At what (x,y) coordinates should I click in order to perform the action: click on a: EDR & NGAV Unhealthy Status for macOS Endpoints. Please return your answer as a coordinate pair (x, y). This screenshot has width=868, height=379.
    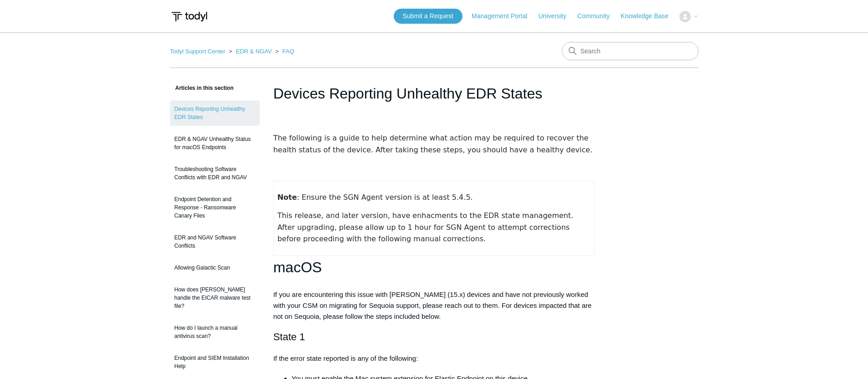
    Looking at the image, I should click on (214, 144).